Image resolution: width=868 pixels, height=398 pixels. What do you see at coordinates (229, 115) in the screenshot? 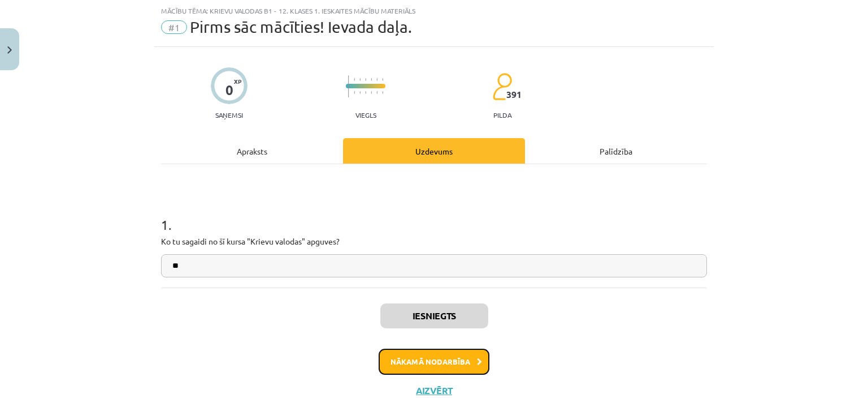
I see `p: Saņemsi` at bounding box center [229, 115].